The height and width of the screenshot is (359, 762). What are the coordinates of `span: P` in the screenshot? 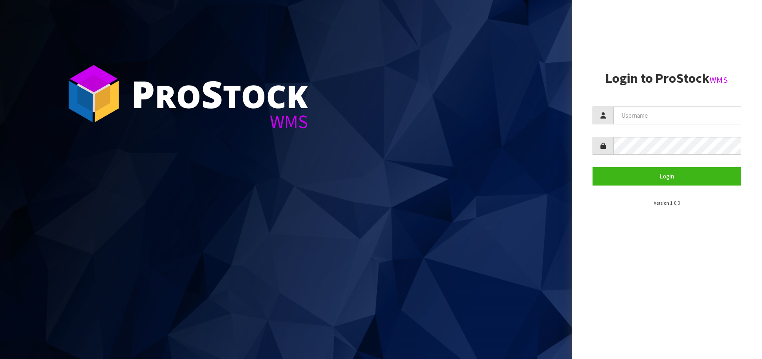 It's located at (143, 94).